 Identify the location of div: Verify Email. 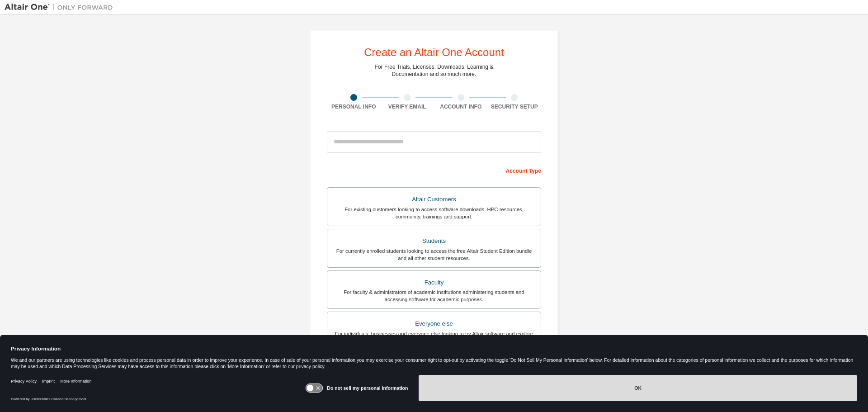
(407, 107).